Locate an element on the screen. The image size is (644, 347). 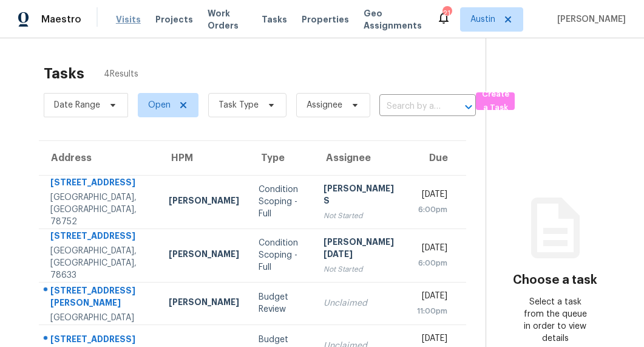
span: Work Orders is located at coordinates (227, 19).